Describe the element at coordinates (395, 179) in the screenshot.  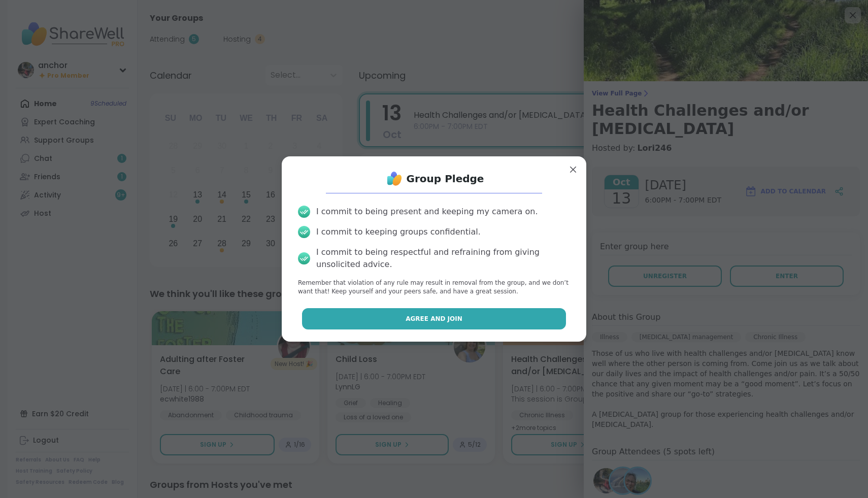
I see `img: ShareWell Logo` at that location.